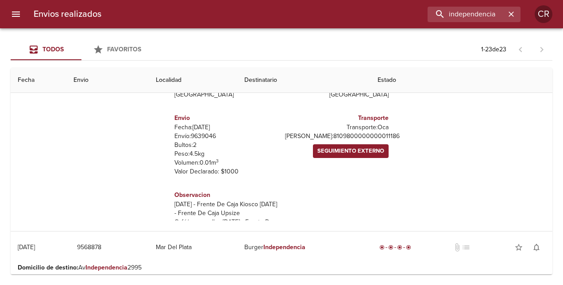 This screenshot has width=563, height=285. What do you see at coordinates (107, 80) in the screenshot?
I see `th: Envio` at bounding box center [107, 80].